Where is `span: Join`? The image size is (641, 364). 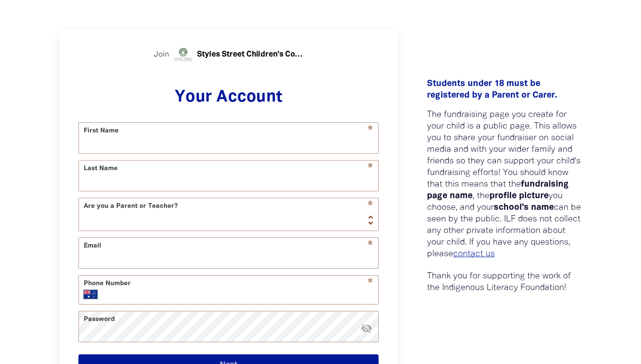 span: Join is located at coordinates (161, 55).